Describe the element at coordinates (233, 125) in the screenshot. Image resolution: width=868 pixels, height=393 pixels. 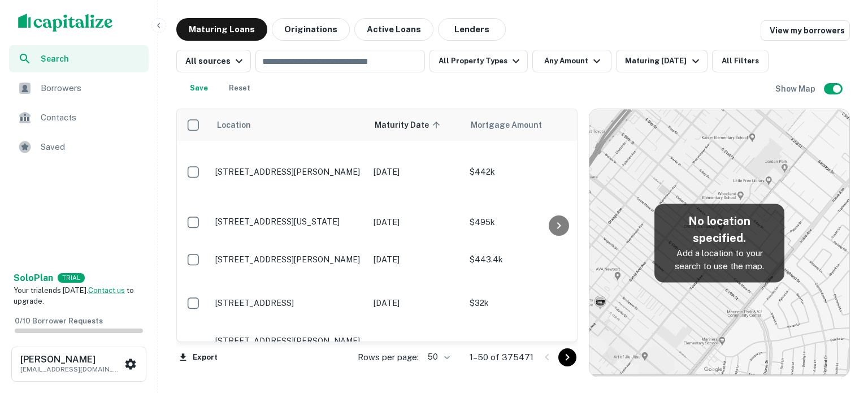
I see `span: Location` at that location.